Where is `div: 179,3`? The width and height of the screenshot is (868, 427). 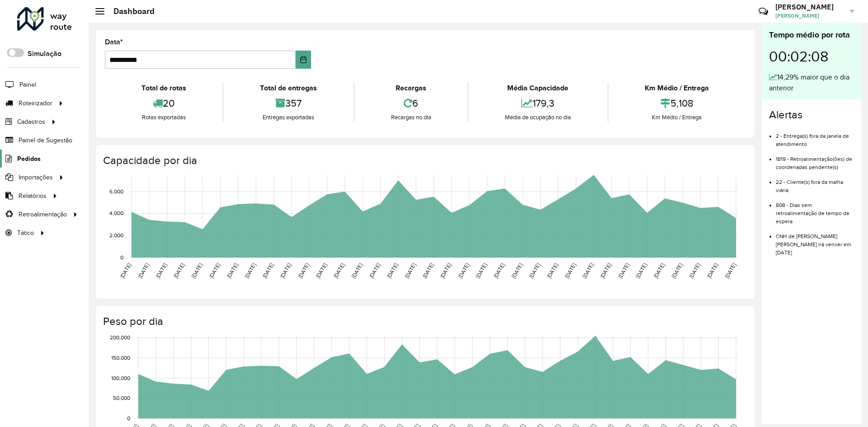
div: 179,3 is located at coordinates (538, 103).